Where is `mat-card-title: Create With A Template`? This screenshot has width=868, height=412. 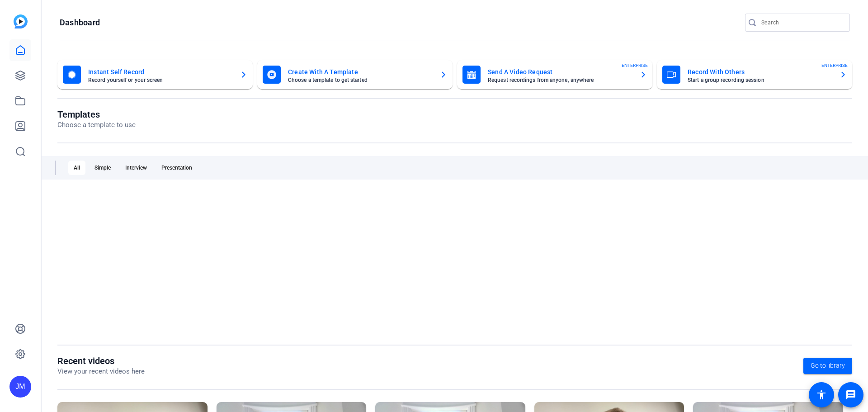 mat-card-title: Create With A Template is located at coordinates (360, 72).